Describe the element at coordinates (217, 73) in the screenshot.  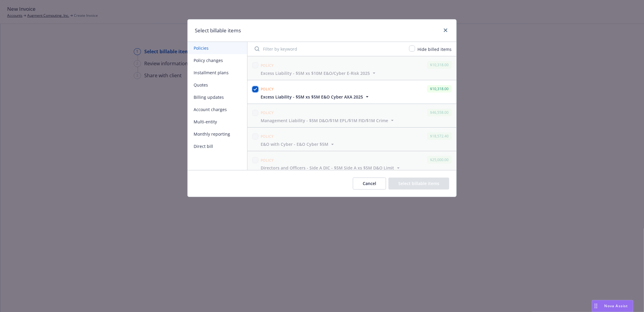
I see `button: Installment plans` at that location.